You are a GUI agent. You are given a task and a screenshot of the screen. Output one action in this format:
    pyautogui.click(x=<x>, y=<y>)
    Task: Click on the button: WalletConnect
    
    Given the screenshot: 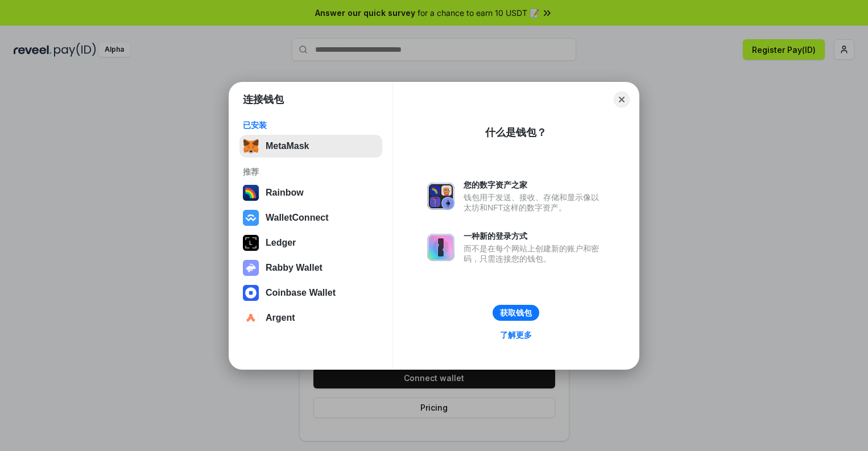 What is the action you would take?
    pyautogui.click(x=311, y=218)
    